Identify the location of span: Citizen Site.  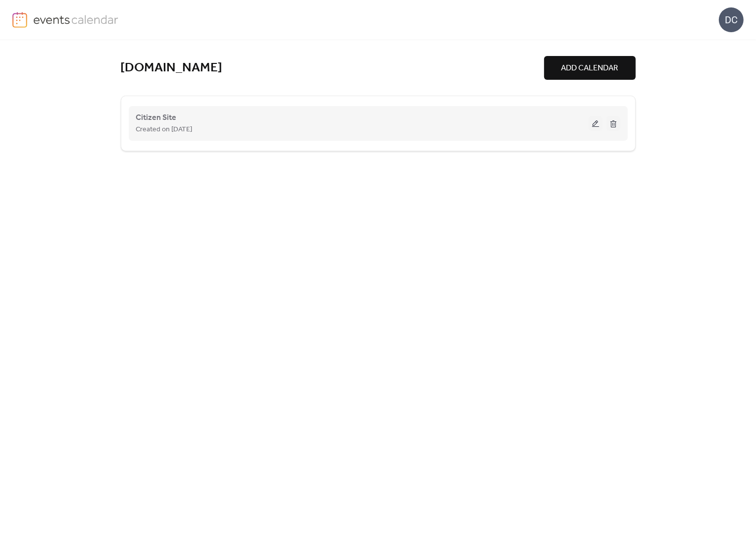
(157, 118).